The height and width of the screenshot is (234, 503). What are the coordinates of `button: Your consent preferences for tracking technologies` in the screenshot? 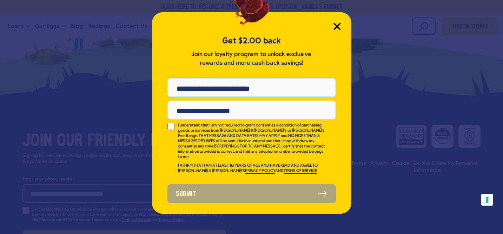 It's located at (487, 200).